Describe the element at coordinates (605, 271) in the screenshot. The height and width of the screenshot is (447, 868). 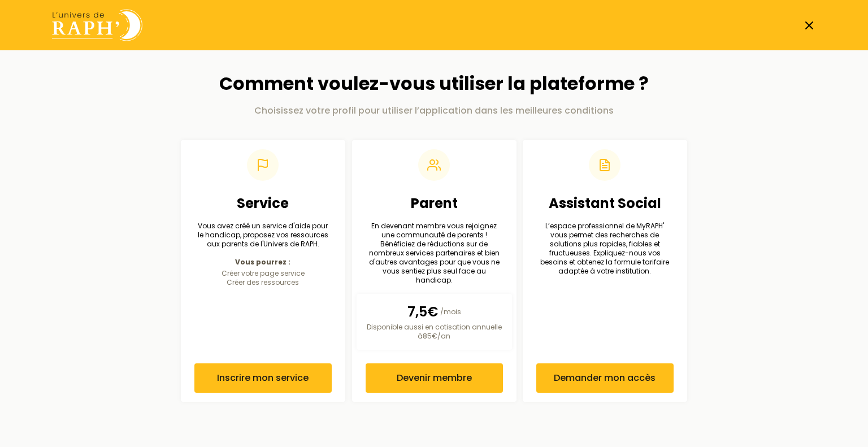
I see `a: Assistant SocialL’espace professionnel de MyRAPH' vous permet des recherches de solutions plus ra...` at that location.